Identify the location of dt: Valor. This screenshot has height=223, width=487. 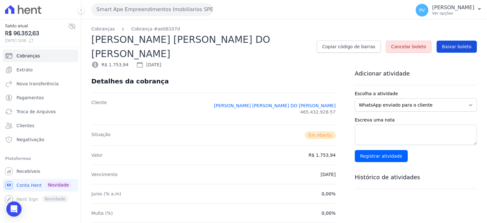
(97, 155).